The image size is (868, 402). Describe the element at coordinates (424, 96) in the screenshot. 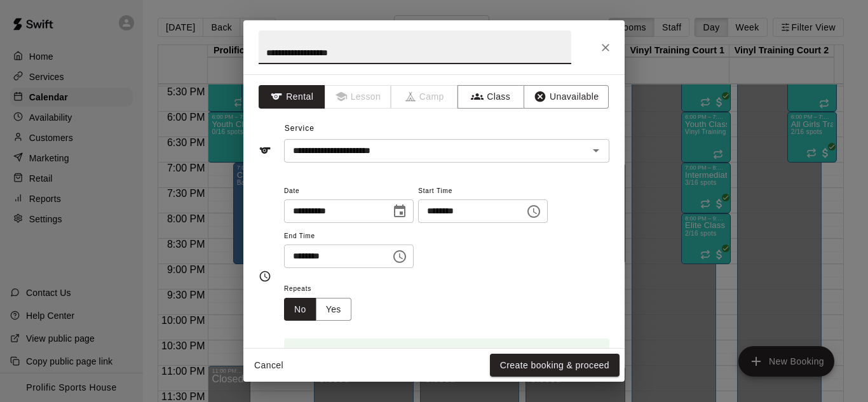

I see `span: Camps can only be created in the Services page` at that location.